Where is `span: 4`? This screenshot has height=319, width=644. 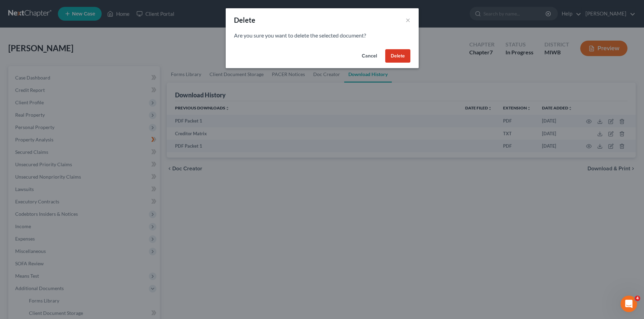
span: 4 is located at coordinates (637, 298).